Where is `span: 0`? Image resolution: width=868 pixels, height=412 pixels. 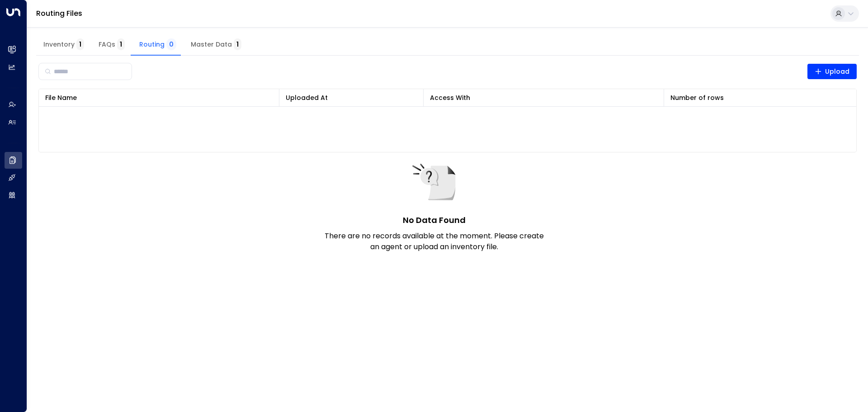
span: 0 is located at coordinates (171, 44).